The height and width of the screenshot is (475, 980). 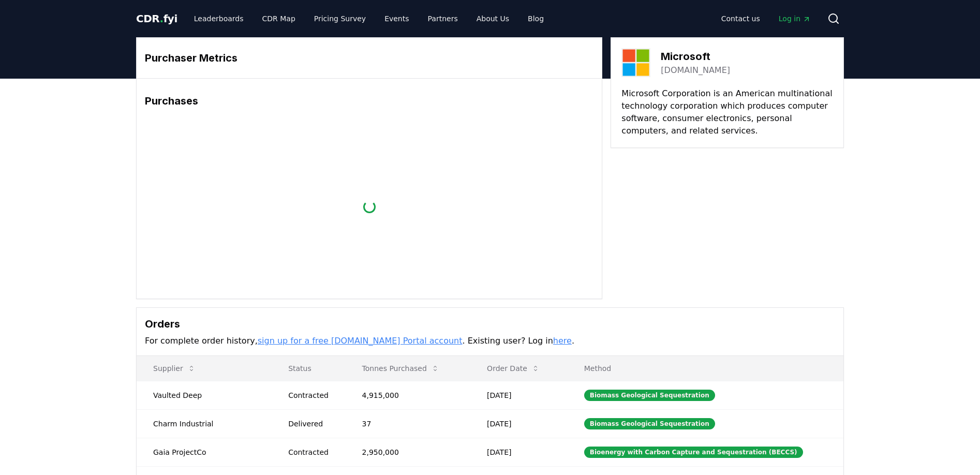 I want to click on td: 37, so click(x=408, y=423).